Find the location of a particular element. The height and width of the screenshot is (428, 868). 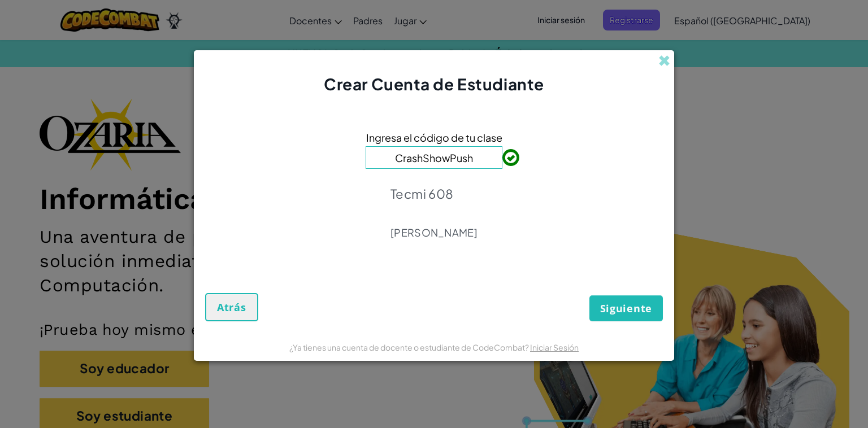

span: Siguiente is located at coordinates (626, 308).